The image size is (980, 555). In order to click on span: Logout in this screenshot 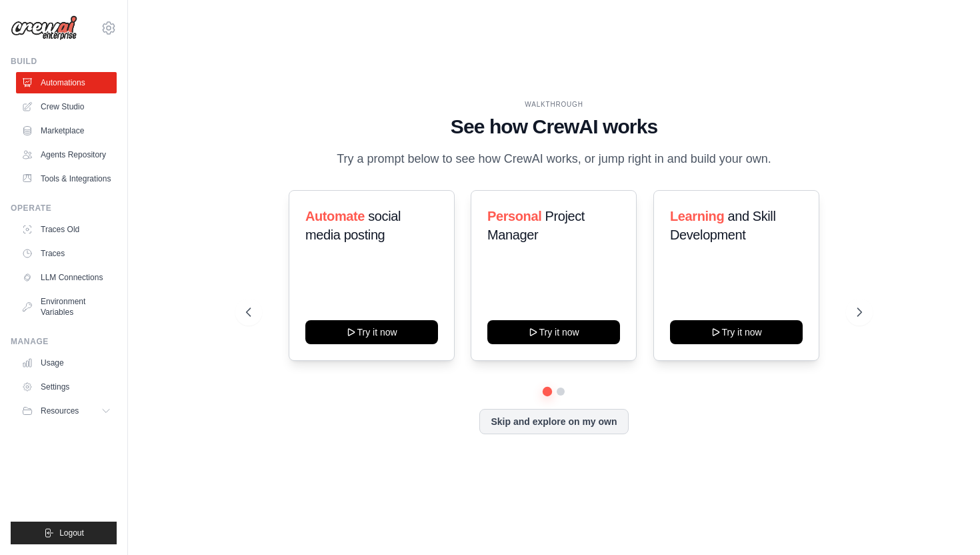, I will do `click(72, 533)`.